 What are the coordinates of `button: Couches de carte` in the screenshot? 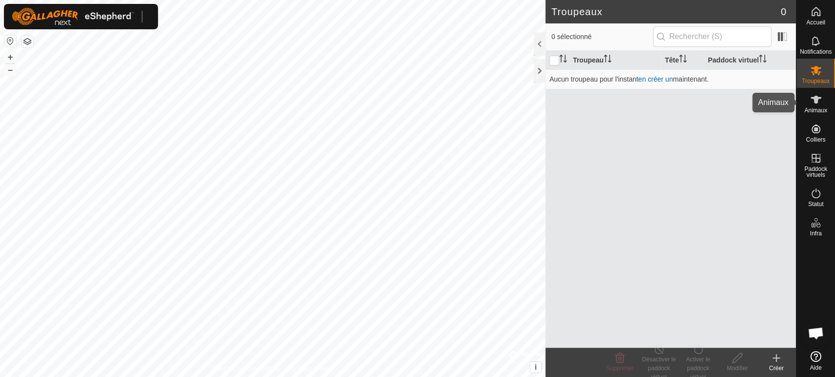 It's located at (27, 42).